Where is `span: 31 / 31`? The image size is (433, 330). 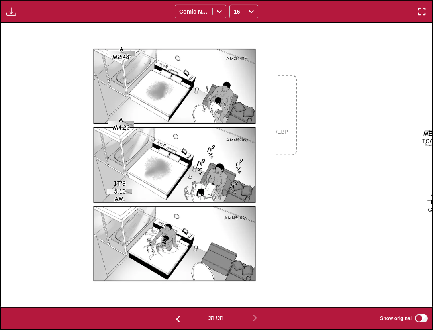 span: 31 / 31 is located at coordinates (216, 318).